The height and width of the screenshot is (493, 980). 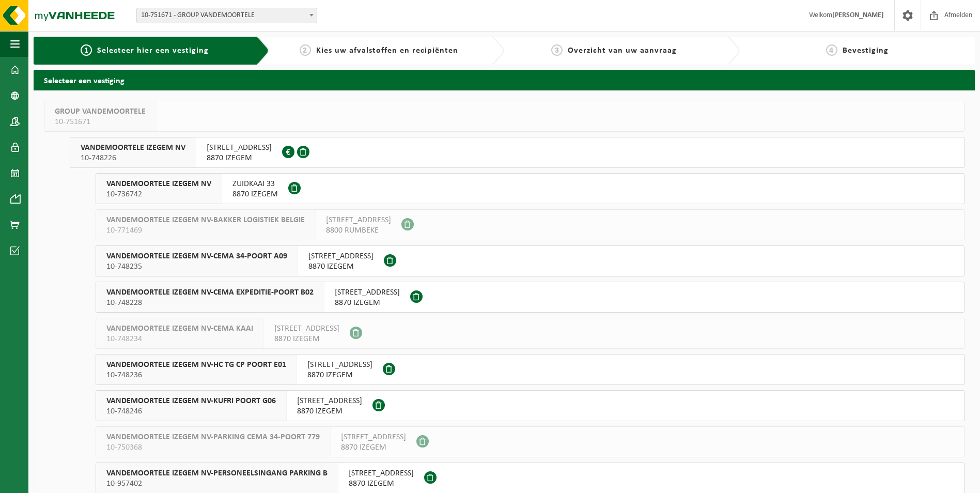 What do you see at coordinates (133, 158) in the screenshot?
I see `span: 10-748226` at bounding box center [133, 158].